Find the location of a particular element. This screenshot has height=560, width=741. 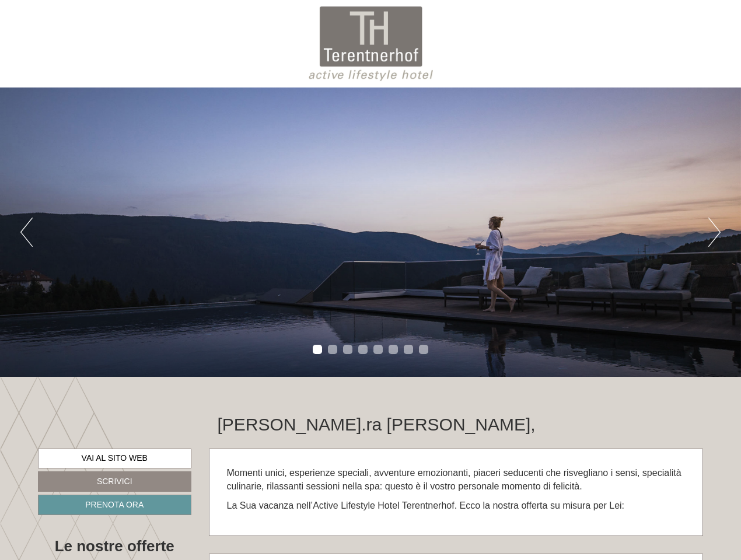

p: La Sua vacanza nell’Active Lifestyle Hotel Terentnerhof. Ecco la nostra offerta su misura per Lei: is located at coordinates (456, 505).